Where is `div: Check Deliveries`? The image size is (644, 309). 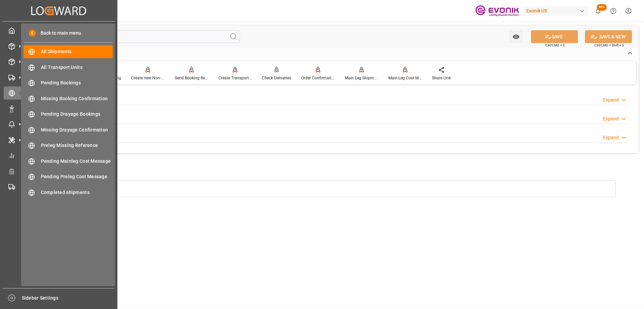 div: Check Deliveries is located at coordinates (276, 78).